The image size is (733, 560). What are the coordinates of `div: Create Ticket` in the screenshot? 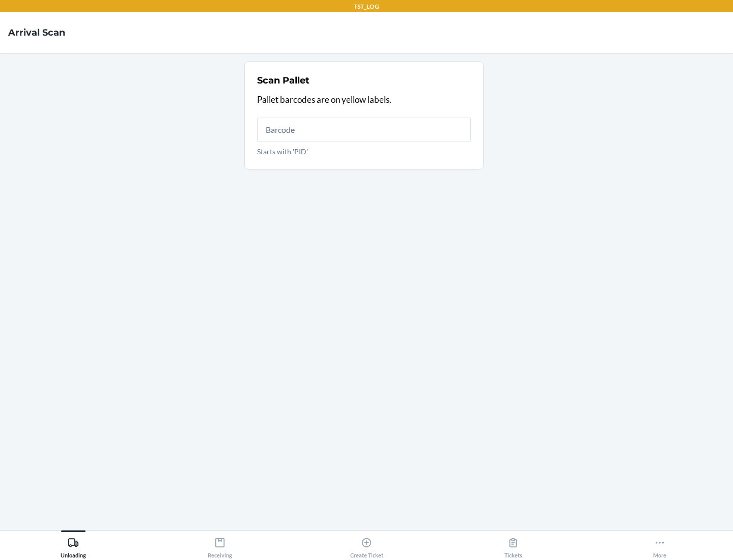 It's located at (366, 545).